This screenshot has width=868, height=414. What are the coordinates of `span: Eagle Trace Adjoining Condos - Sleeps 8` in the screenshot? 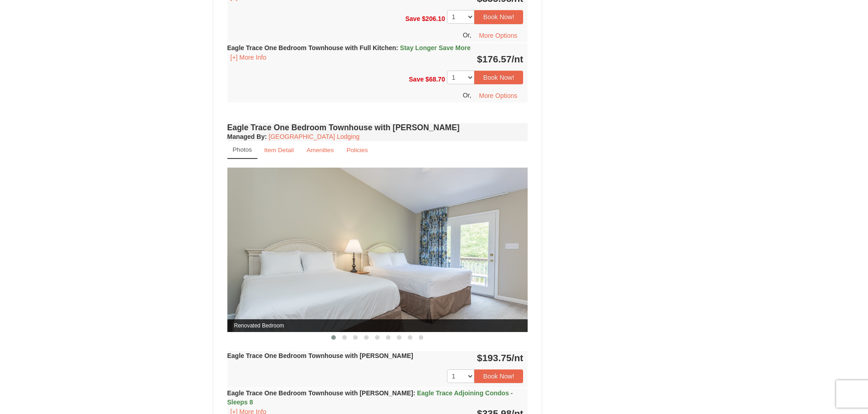 It's located at (370, 397).